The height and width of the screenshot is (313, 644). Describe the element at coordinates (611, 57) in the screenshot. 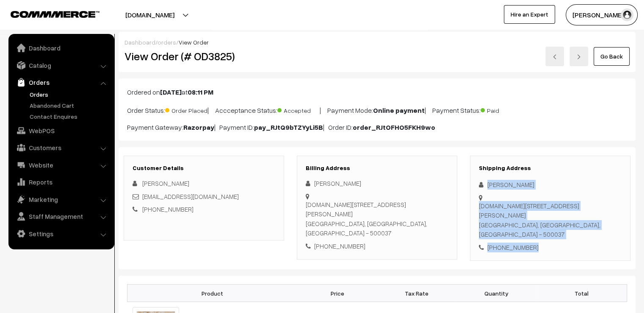

I see `a: Go Back` at that location.